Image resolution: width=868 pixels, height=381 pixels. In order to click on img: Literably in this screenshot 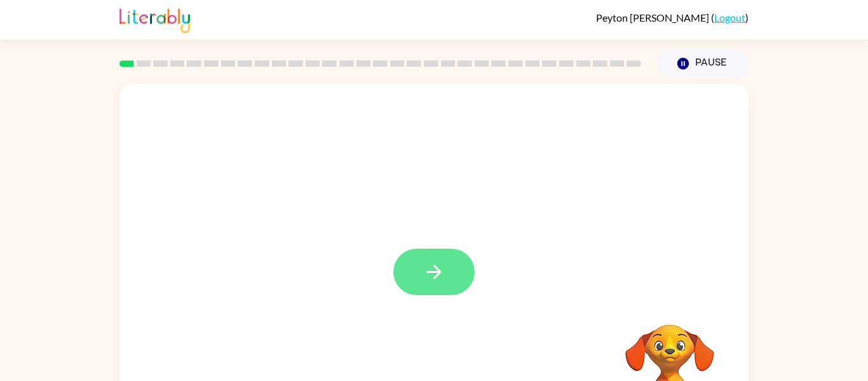, I will do `click(154, 19)`.